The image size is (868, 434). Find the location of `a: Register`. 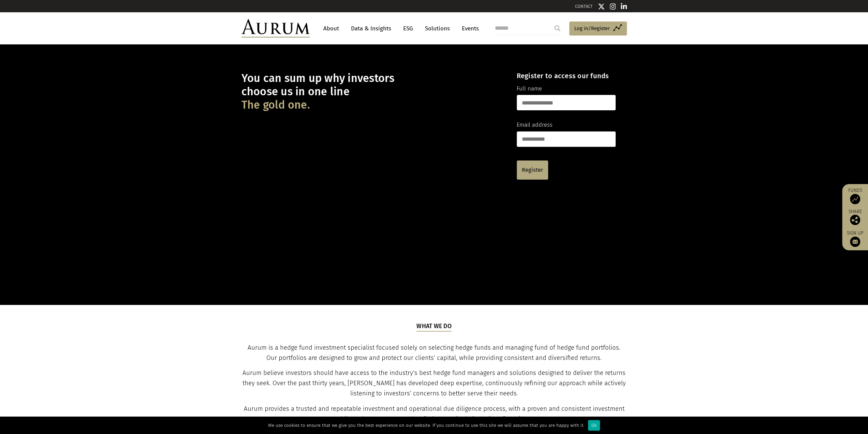

a: Register is located at coordinates (532, 170).